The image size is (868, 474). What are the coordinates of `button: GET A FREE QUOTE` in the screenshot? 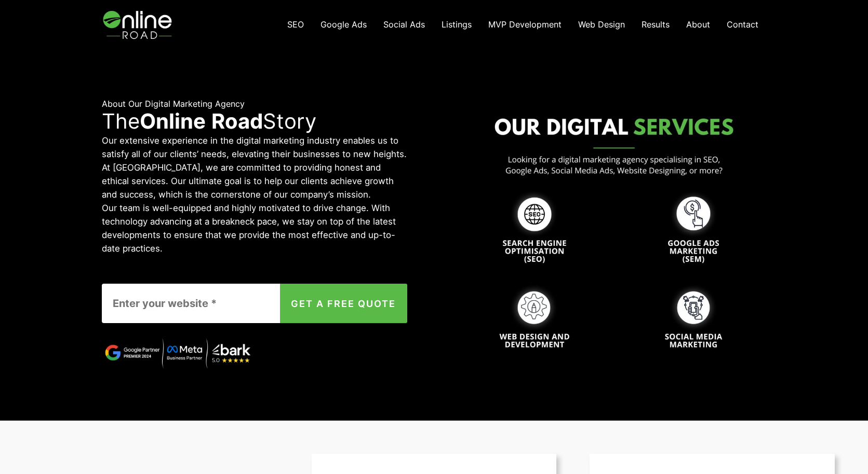 It's located at (343, 304).